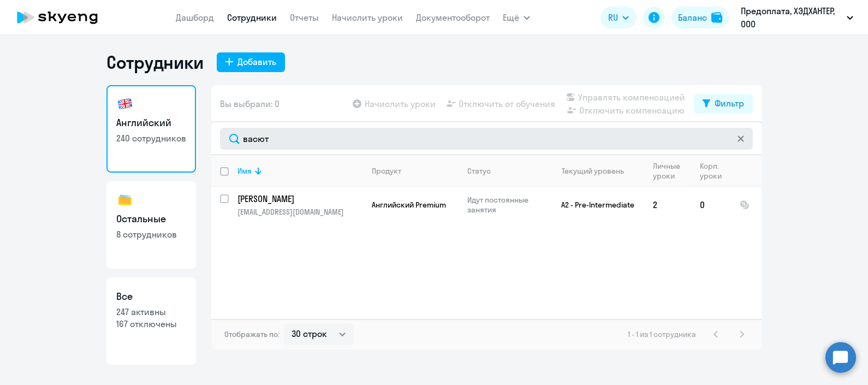  What do you see at coordinates (593, 205) in the screenshot?
I see `td: A2 - Pre-Intermediate` at bounding box center [593, 205].